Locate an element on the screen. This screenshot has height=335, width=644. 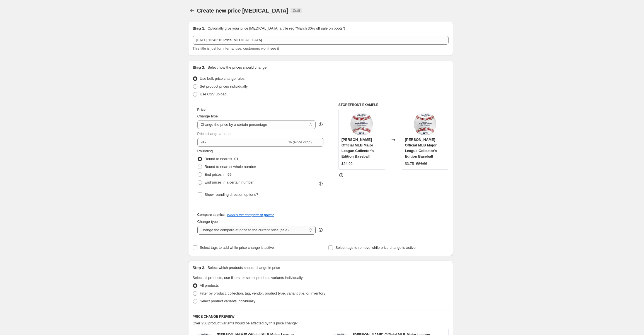
input: -15 is located at coordinates (242, 142).